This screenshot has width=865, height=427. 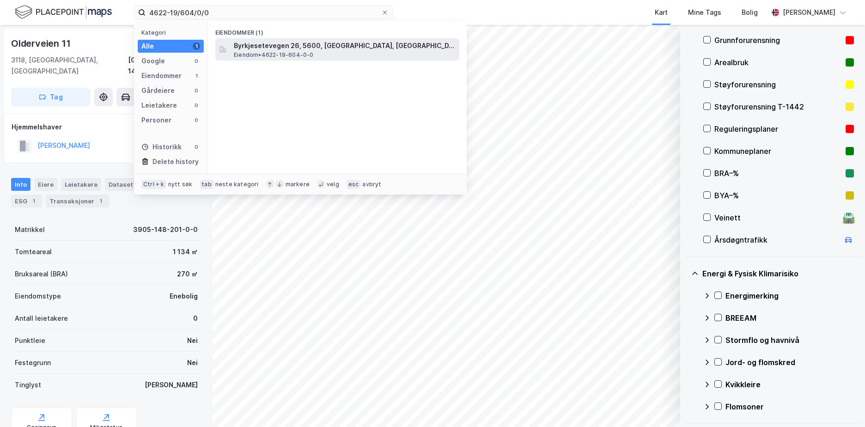 What do you see at coordinates (187, 274) in the screenshot?
I see `div: 270 ㎡` at bounding box center [187, 274].